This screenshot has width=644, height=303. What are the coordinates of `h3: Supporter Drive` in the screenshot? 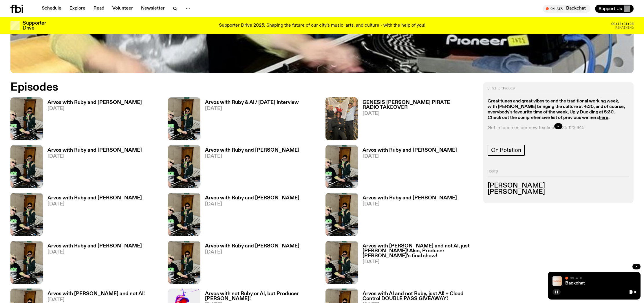 It's located at (35, 26).